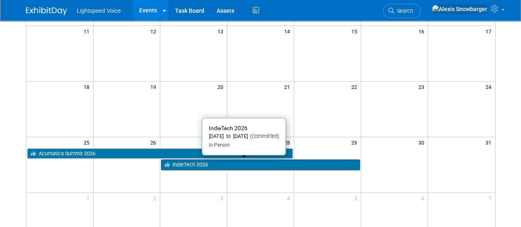 The image size is (521, 227). Describe the element at coordinates (355, 142) in the screenshot. I see `span: 29` at that location.